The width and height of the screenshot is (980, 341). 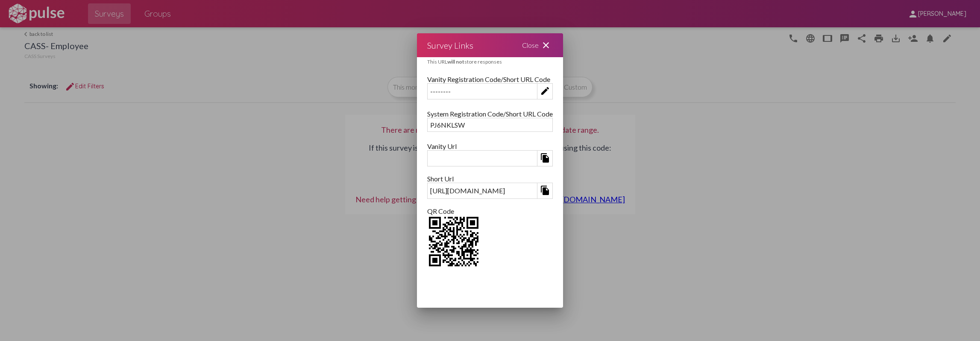 What do you see at coordinates (453, 242) in the screenshot?
I see `img: 2Q==` at bounding box center [453, 242].